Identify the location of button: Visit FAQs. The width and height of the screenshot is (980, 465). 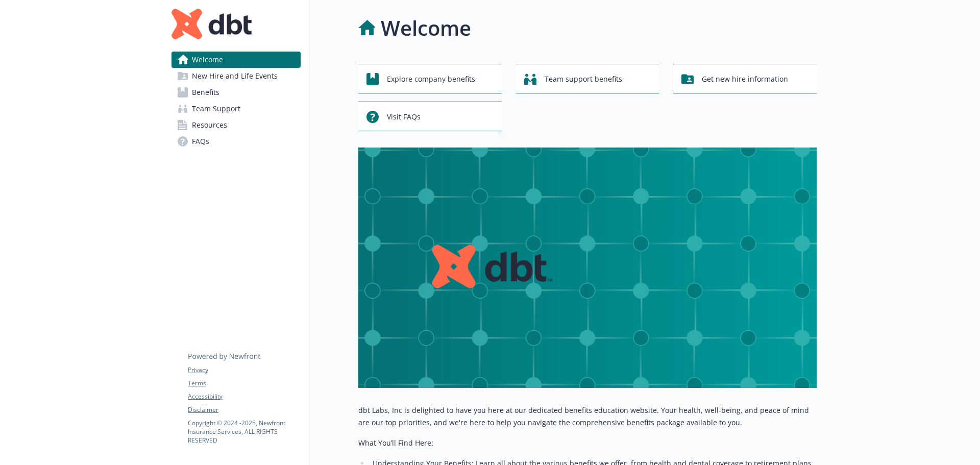
(430, 117).